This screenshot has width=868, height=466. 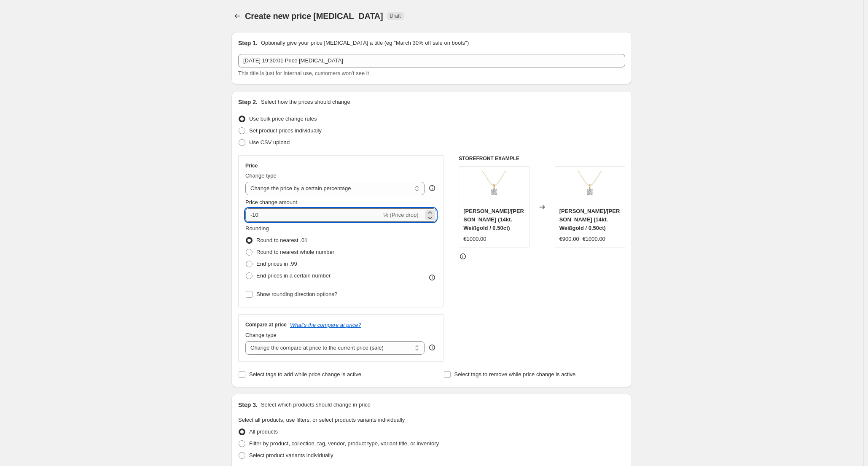 I want to click on span: This title is just for internal use, customers won't see it, so click(x=304, y=73).